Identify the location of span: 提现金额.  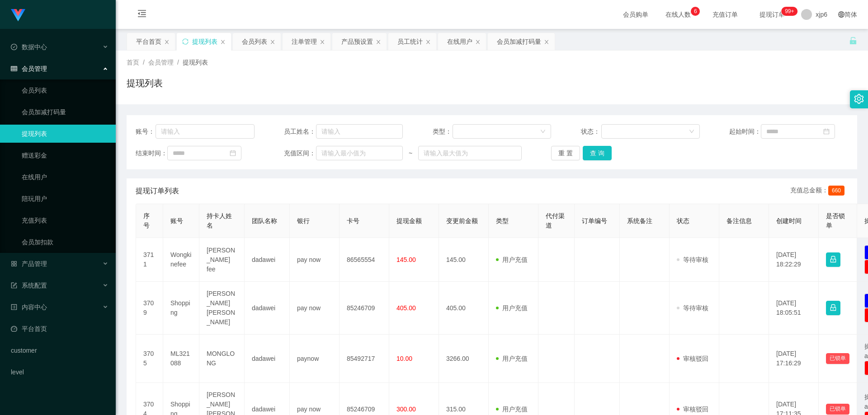
(409, 221).